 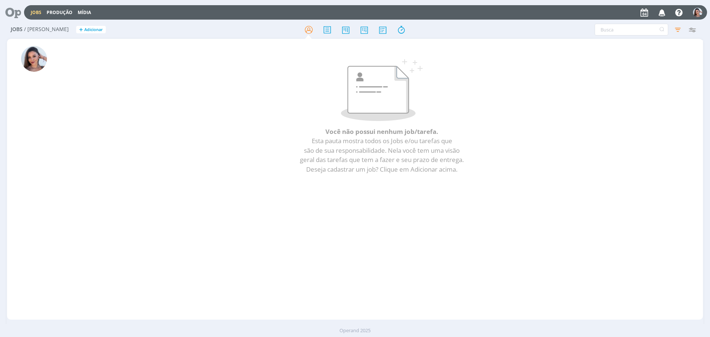 I want to click on a: Jobs, so click(x=36, y=12).